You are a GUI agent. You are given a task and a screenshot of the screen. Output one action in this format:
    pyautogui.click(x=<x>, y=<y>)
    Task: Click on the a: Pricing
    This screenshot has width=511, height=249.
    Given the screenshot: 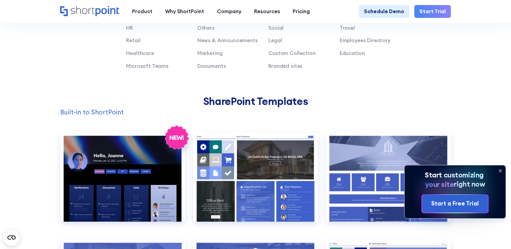 What is the action you would take?
    pyautogui.click(x=301, y=11)
    